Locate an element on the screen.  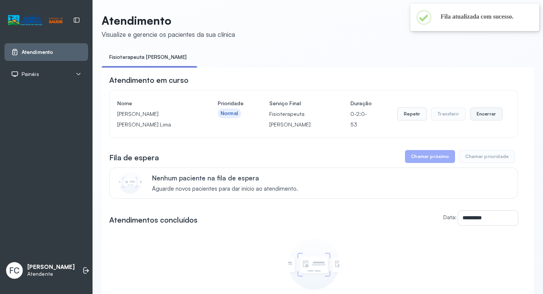
button: Repetir is located at coordinates (412, 114).